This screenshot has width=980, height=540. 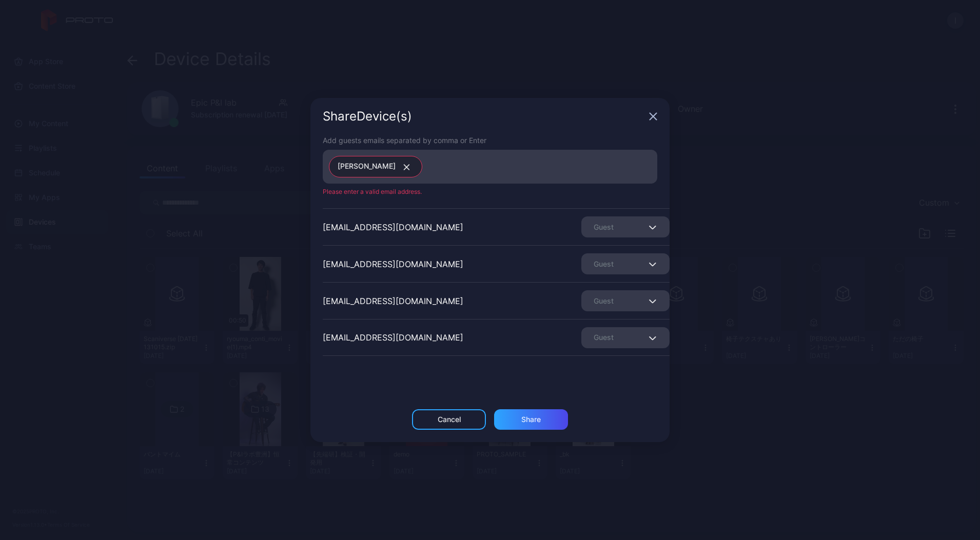 What do you see at coordinates (531, 419) in the screenshot?
I see `div: Share` at bounding box center [531, 419].